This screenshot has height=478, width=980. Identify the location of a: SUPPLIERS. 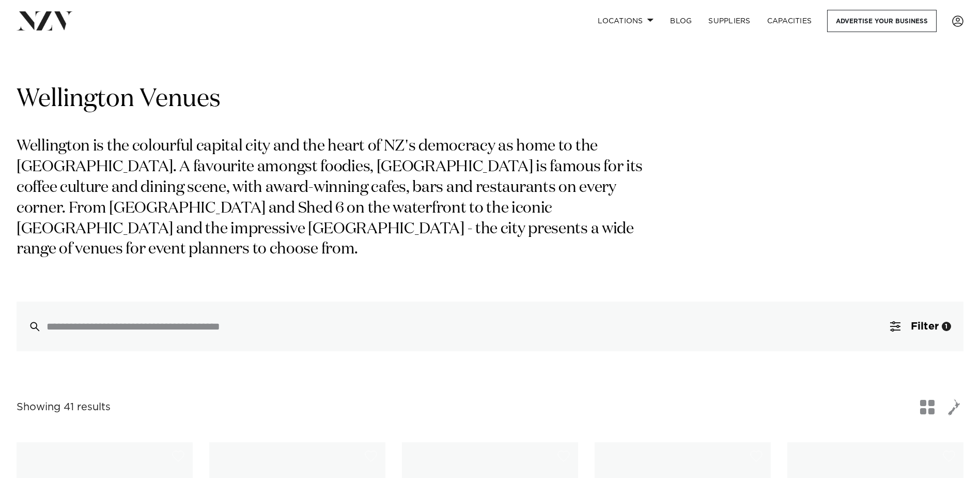
(729, 21).